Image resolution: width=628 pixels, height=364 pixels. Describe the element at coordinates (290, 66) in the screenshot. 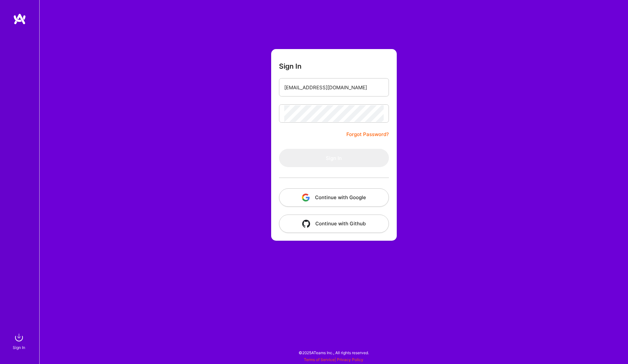

I see `h3: Sign In` at that location.